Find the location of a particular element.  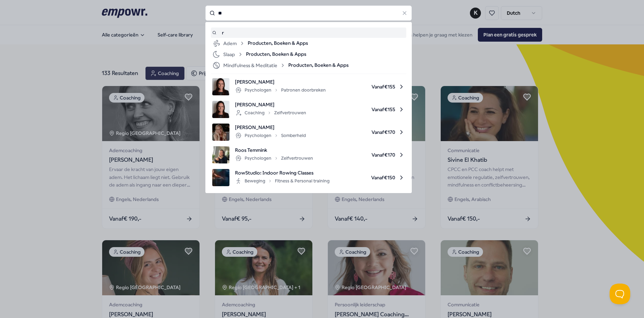

a: Mindfulness & MeditatieProducten, Boeken & Apps is located at coordinates (309, 65).